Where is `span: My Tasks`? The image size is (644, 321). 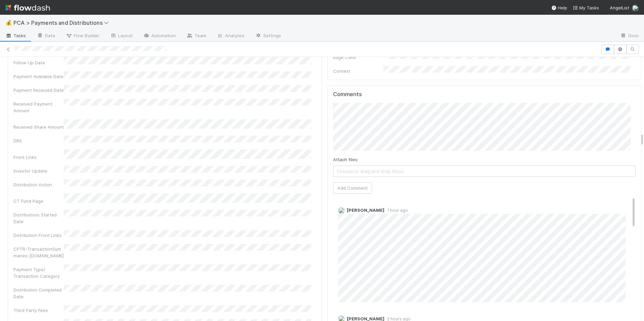 span: My Tasks is located at coordinates (586, 8).